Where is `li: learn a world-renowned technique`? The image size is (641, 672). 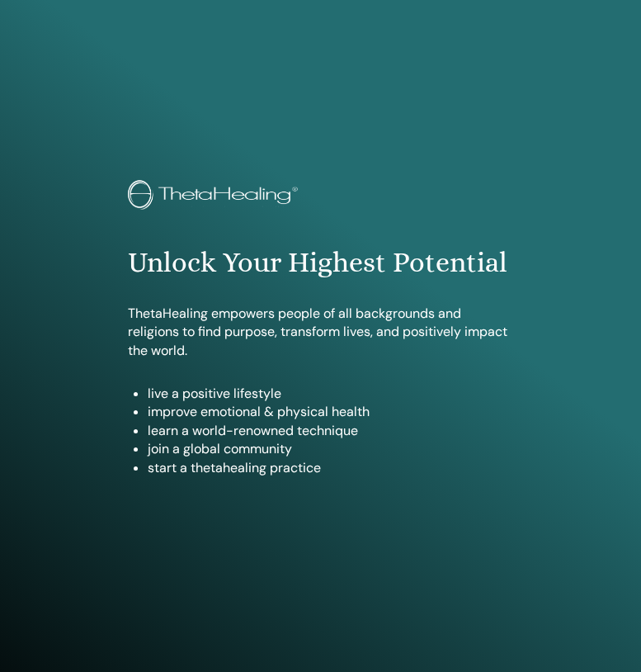
li: learn a world-renowned technique is located at coordinates (331, 431).